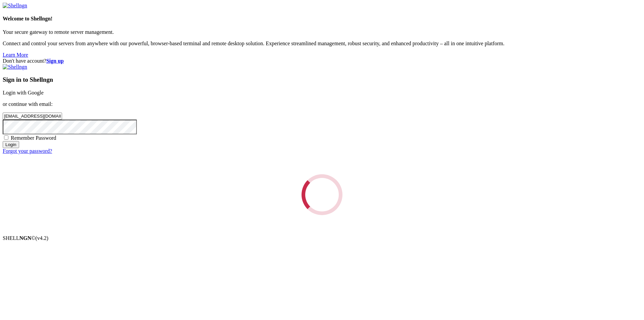 The width and height of the screenshot is (644, 320). I want to click on b: NGN, so click(25, 238).